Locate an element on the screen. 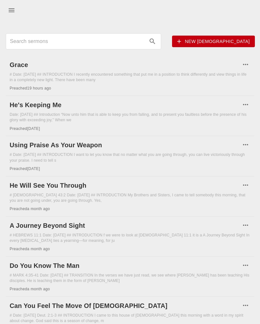 The image size is (260, 324). span: Preached 19 hours ago is located at coordinates (30, 88).